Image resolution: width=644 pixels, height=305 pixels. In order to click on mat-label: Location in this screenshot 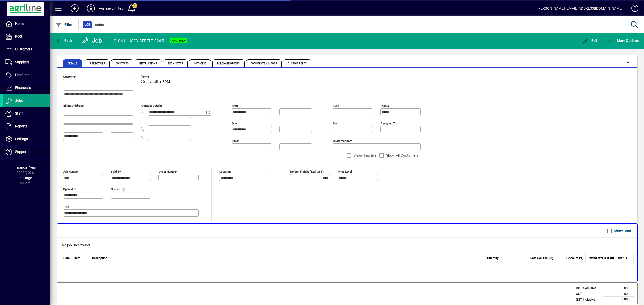, I will do `click(225, 172)`.